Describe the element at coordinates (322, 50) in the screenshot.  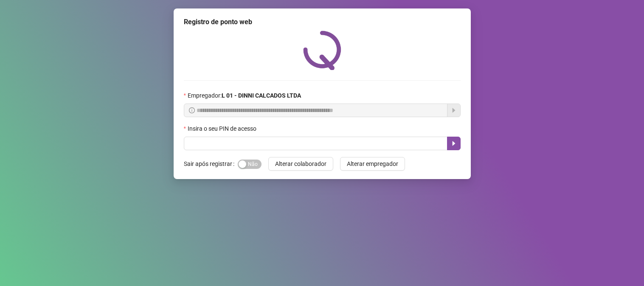
I see `img: QRPoint` at that location.